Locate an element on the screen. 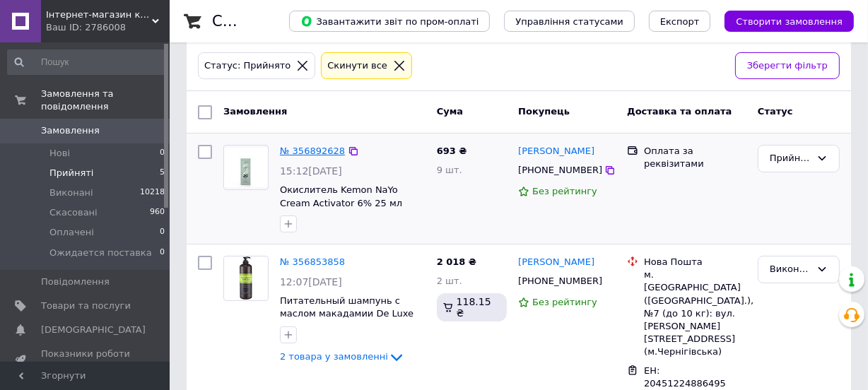 This screenshot has height=390, width=868. div: Статус: Прийнято is located at coordinates (248, 66).